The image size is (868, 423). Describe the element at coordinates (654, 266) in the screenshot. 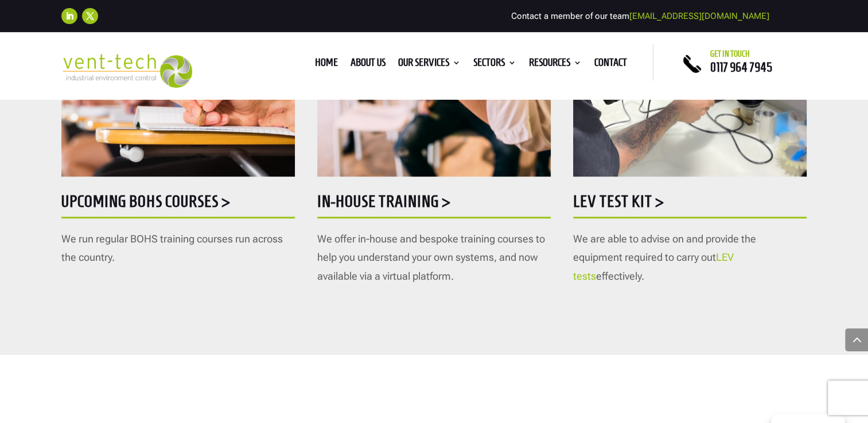

I see `a: LEV tests` at that location.